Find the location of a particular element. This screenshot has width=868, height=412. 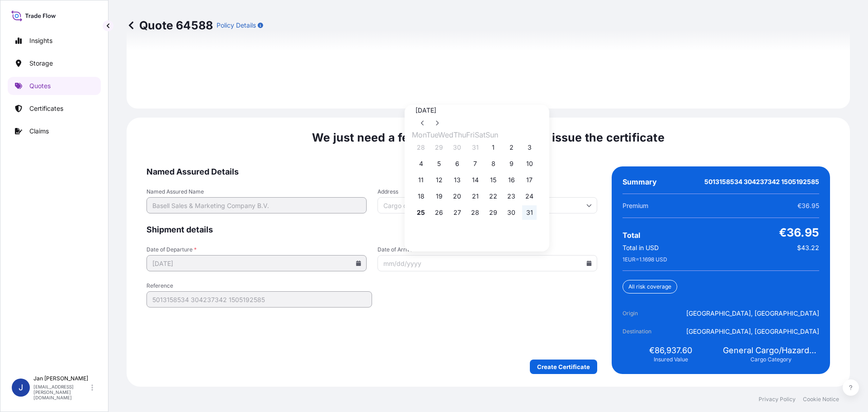

button: Create Certificate is located at coordinates (563, 367).